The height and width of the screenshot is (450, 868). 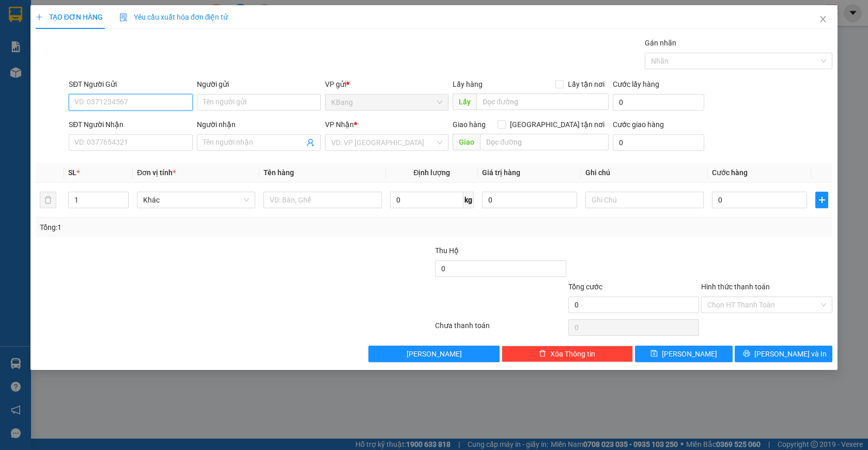 What do you see at coordinates (823, 19) in the screenshot?
I see `span: close` at bounding box center [823, 19].